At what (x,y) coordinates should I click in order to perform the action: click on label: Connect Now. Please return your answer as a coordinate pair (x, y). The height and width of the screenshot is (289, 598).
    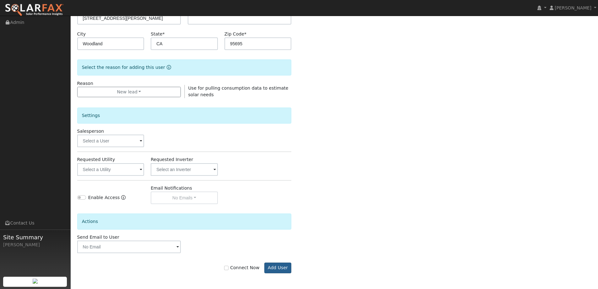
    Looking at the image, I should click on (242, 267).